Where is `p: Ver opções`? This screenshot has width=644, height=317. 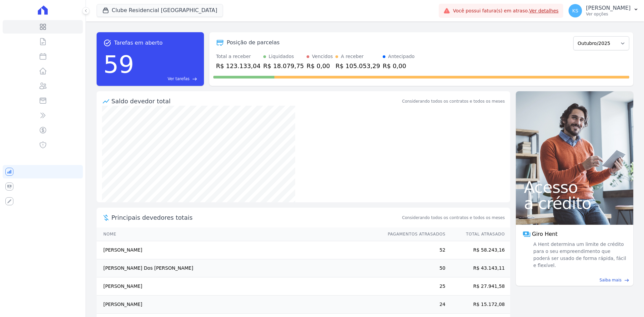 p: Ver opções is located at coordinates (608, 14).